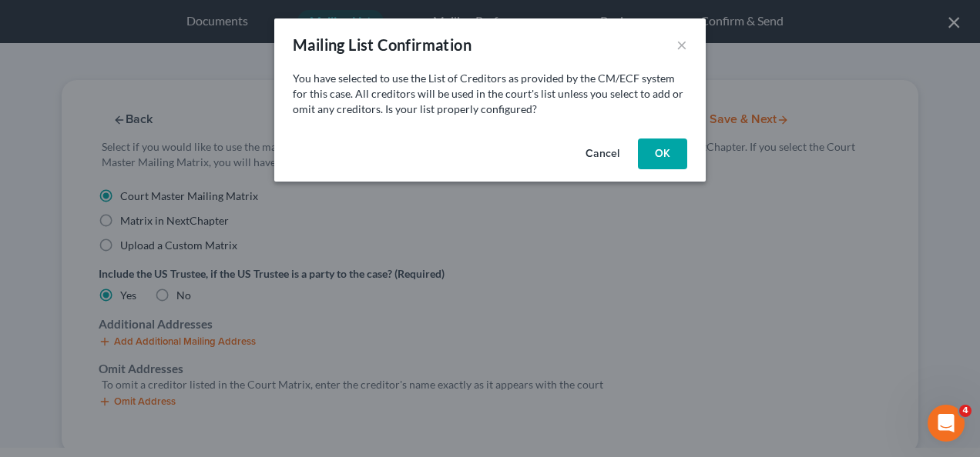  I want to click on p: You have selected to use the List of Creditors as provided by the CM/ECF system for this case. Al..., so click(490, 94).